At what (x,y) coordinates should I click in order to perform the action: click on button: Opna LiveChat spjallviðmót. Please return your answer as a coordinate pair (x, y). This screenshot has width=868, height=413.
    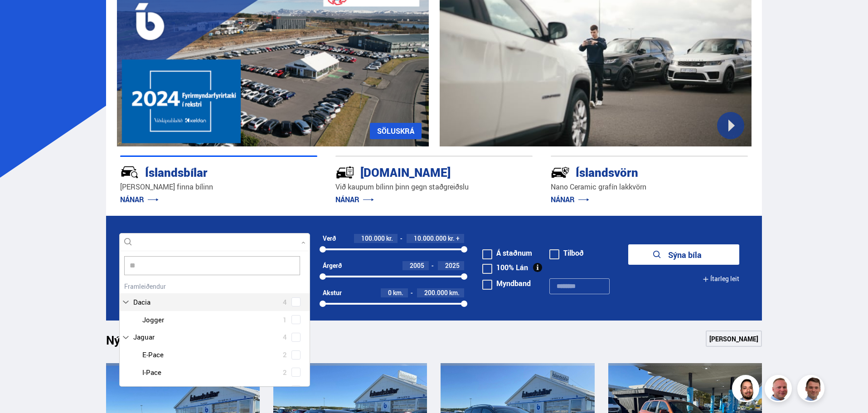
    Looking at the image, I should click on (21, 17).